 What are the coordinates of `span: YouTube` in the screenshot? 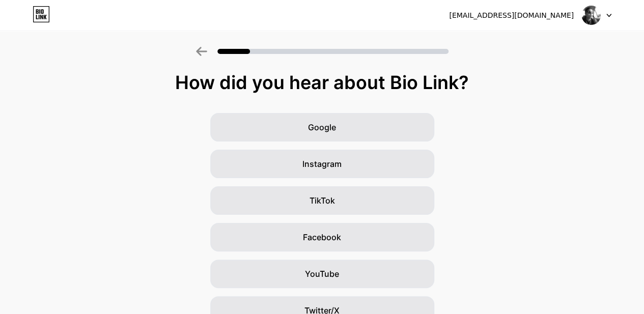 It's located at (322, 274).